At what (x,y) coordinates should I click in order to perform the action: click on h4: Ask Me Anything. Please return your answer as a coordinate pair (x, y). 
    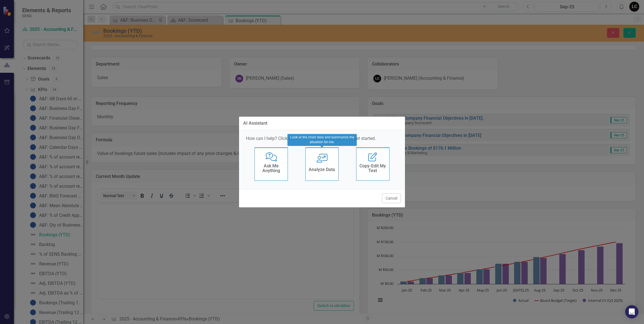
    Looking at the image, I should click on (271, 168).